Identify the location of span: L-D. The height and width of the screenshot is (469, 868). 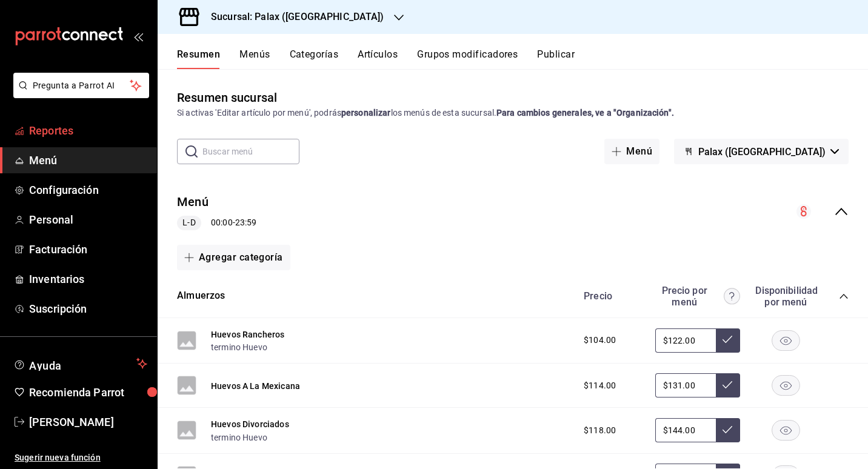
(189, 222).